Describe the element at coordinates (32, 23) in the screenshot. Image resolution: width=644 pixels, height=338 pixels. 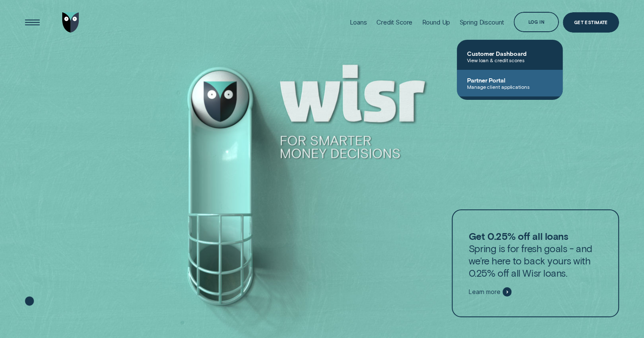
I see `button: Open Menu` at that location.